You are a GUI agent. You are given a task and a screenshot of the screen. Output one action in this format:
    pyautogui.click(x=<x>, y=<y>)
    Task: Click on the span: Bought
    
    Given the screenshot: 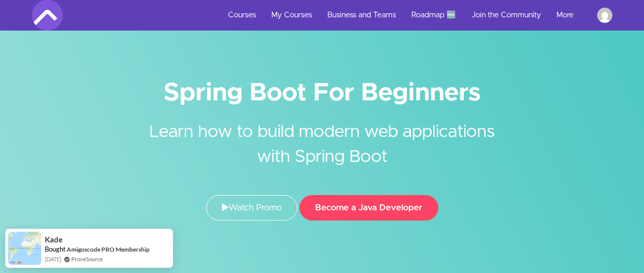 What is the action you would take?
    pyautogui.click(x=55, y=249)
    